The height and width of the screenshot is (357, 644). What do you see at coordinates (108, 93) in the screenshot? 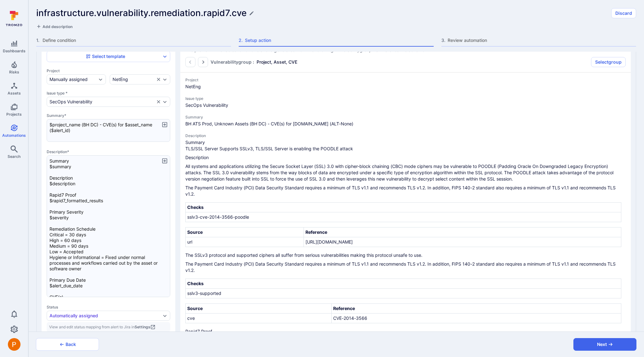
I see `label: Issue type *` at bounding box center [108, 93].